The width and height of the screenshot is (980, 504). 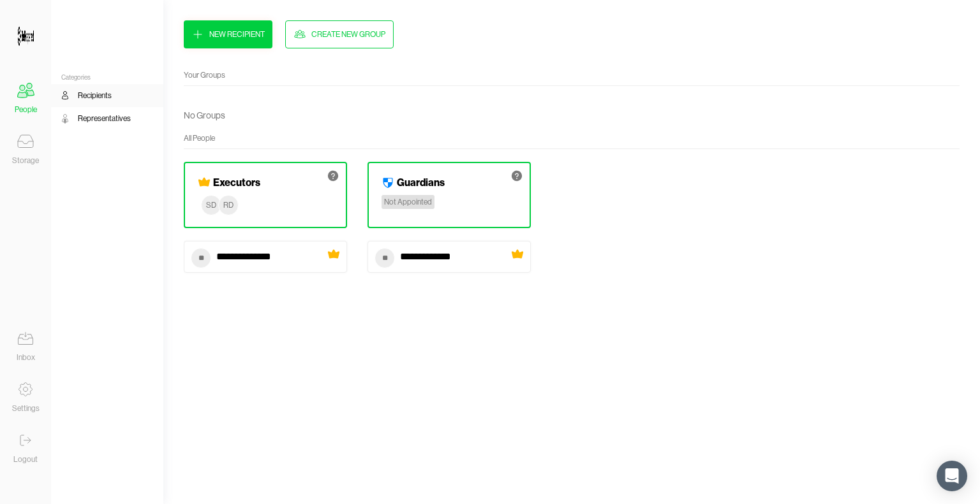 I want to click on div: Categories, so click(x=107, y=78).